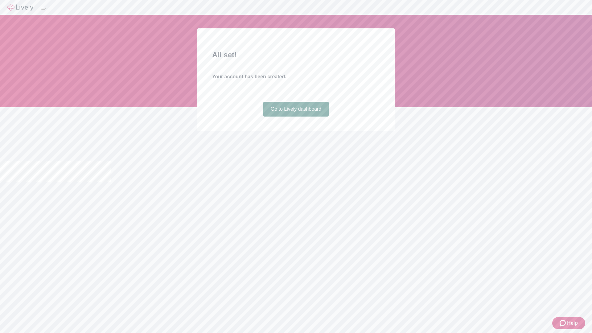 The width and height of the screenshot is (592, 333). What do you see at coordinates (563, 323) in the screenshot?
I see `svg: Zendesk support icon` at bounding box center [563, 323].